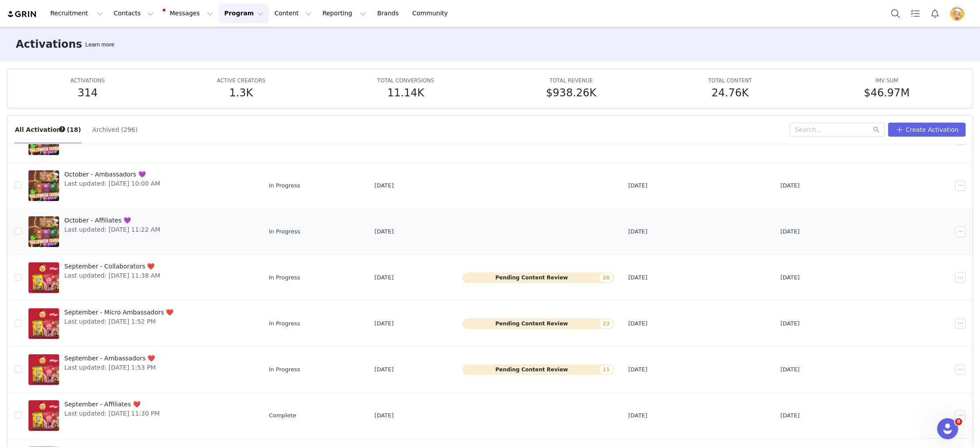 The height and width of the screenshot is (448, 980). Describe the element at coordinates (49, 44) in the screenshot. I see `h3: Activations` at that location.